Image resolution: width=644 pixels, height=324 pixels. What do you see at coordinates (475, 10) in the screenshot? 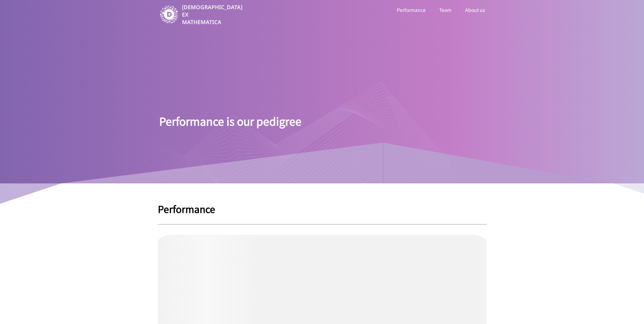
I see `a: About us` at bounding box center [475, 10].